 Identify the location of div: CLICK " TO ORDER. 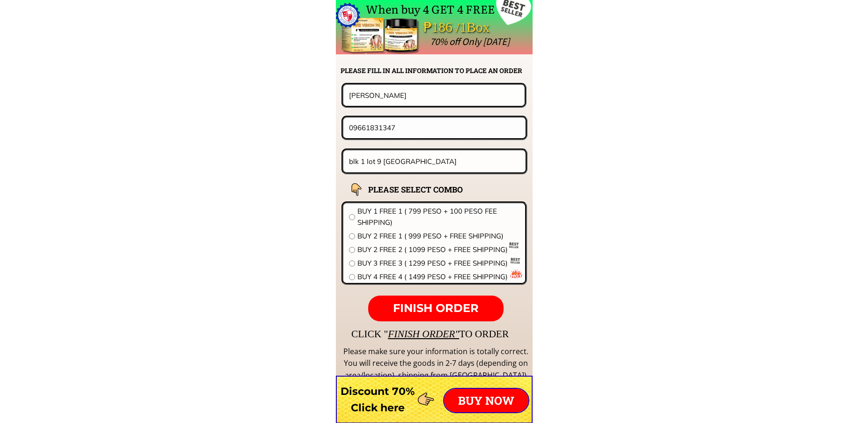
(567, 334).